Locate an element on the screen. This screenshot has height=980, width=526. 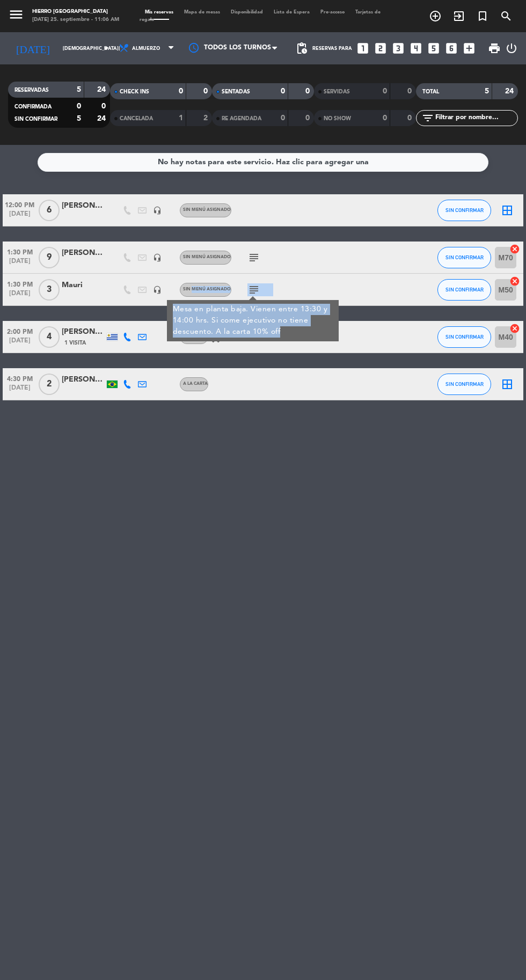
span: print is located at coordinates (495, 48).